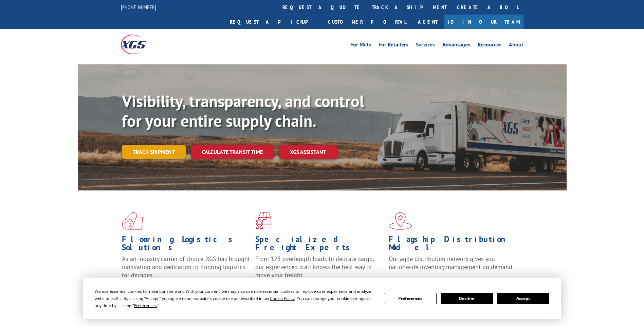  I want to click on img: xgs-icon-total-supply-chain-intelligence-red, so click(132, 221).